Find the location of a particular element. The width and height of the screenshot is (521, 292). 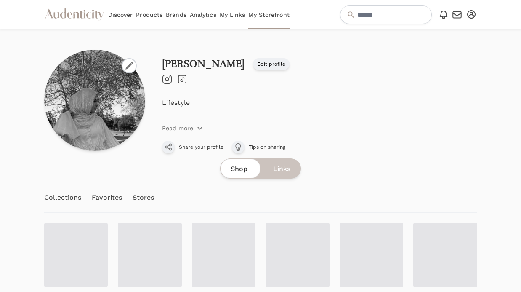

span: Share your profile is located at coordinates (201, 147).